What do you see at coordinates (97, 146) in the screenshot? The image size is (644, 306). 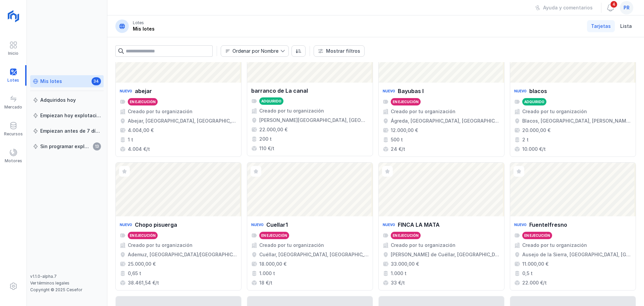 I see `span: 13` at bounding box center [97, 146].